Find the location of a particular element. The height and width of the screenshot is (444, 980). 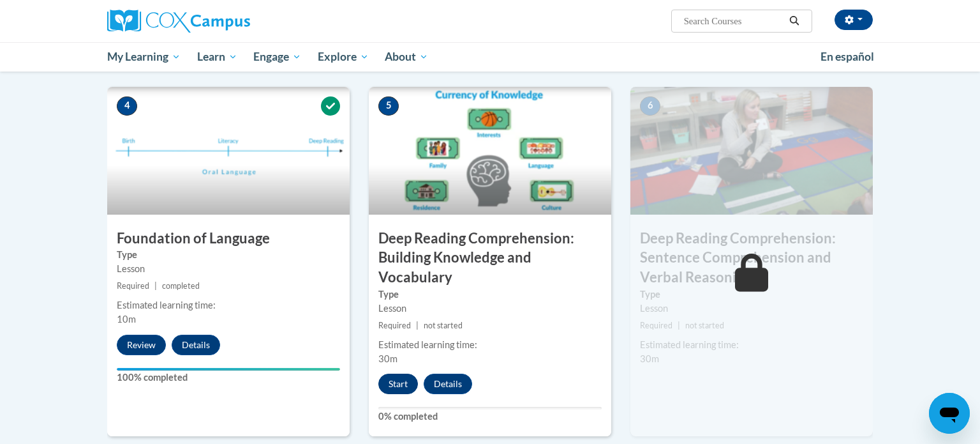

h3: Foundation of Language is located at coordinates (229, 238).